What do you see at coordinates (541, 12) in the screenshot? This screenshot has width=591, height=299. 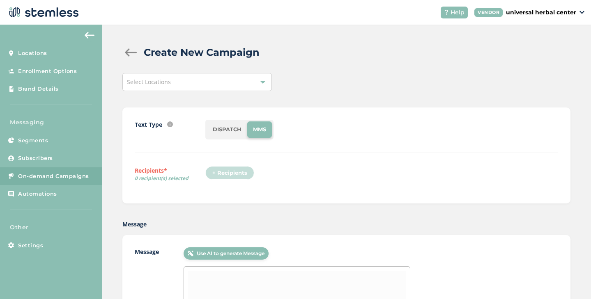 I see `p: universal herbal center` at bounding box center [541, 12].